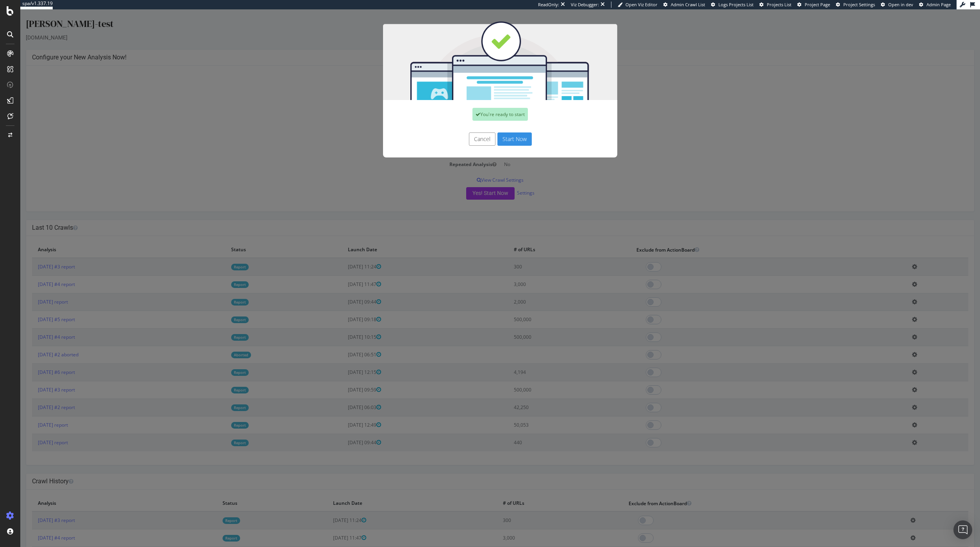  What do you see at coordinates (480, 105) in the screenshot?
I see `div: You're ready to start` at bounding box center [480, 105].